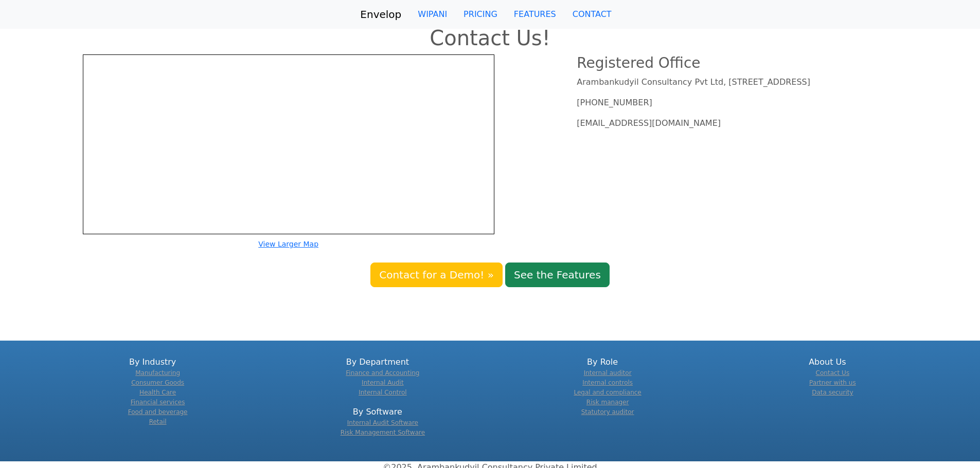 The height and width of the screenshot is (468, 980). What do you see at coordinates (383, 423) in the screenshot?
I see `a: Internal Audit Software` at bounding box center [383, 423].